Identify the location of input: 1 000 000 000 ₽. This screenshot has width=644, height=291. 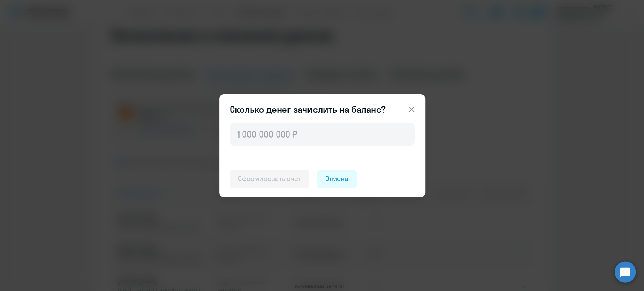
(322, 134).